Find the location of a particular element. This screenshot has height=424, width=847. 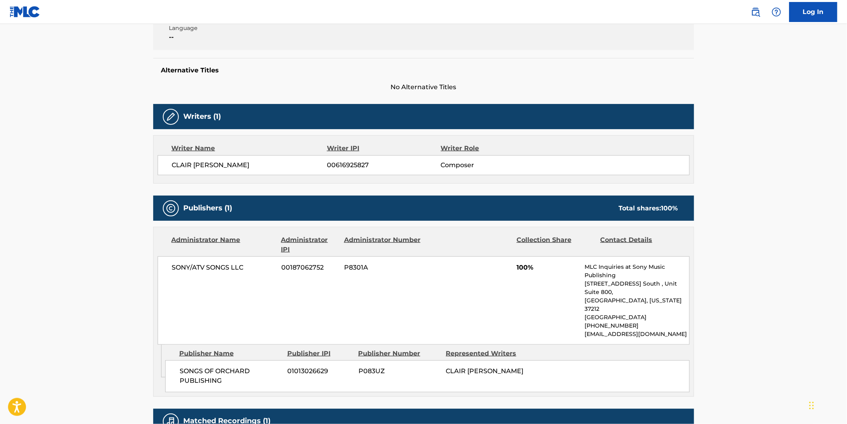

span: 00187062752 is located at coordinates (310, 268).